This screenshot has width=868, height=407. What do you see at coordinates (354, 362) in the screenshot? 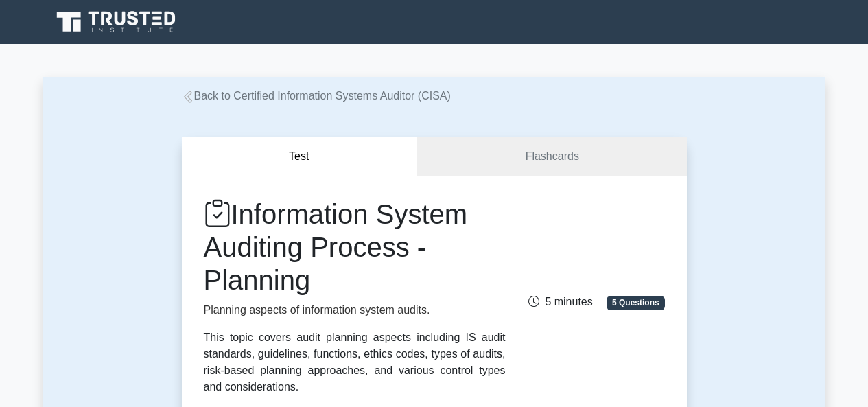
I see `div: This topic covers audit planning aspects including IS audit standards, guidelines, functions, eth...` at bounding box center [354, 362].